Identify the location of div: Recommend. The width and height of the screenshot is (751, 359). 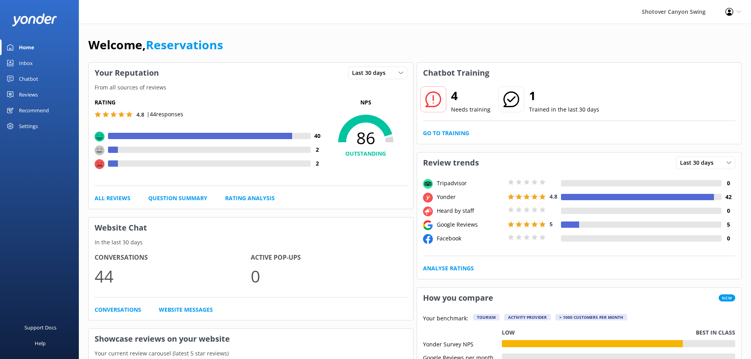
(34, 110).